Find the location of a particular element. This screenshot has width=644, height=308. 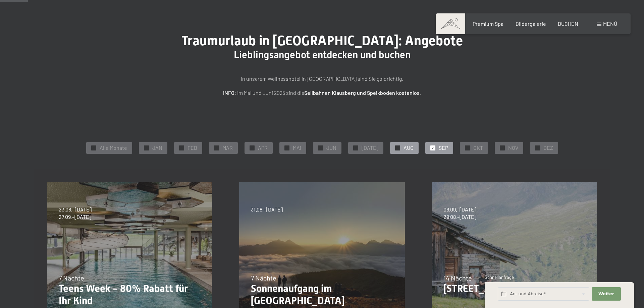

span: Weiter is located at coordinates (606, 294).